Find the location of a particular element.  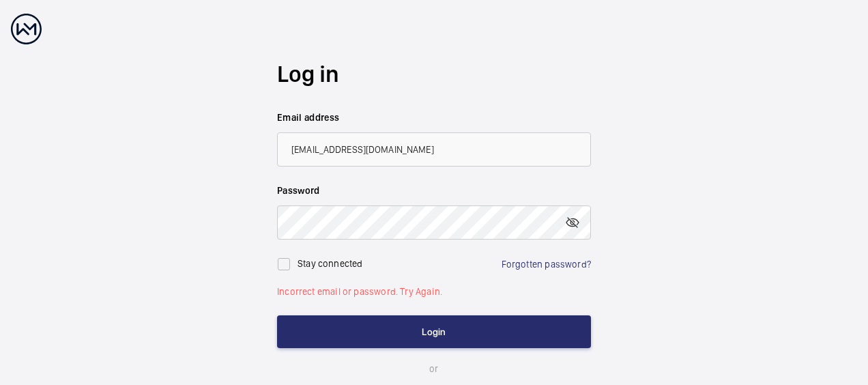

p: Incorrect email or password. Try Again. is located at coordinates (434, 292).